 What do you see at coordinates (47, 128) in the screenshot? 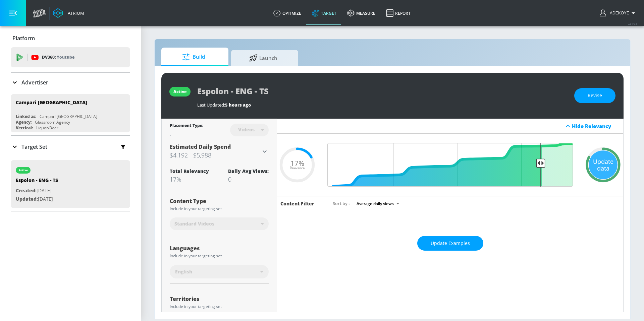
I see `div: Liquor/Beer` at bounding box center [47, 128].